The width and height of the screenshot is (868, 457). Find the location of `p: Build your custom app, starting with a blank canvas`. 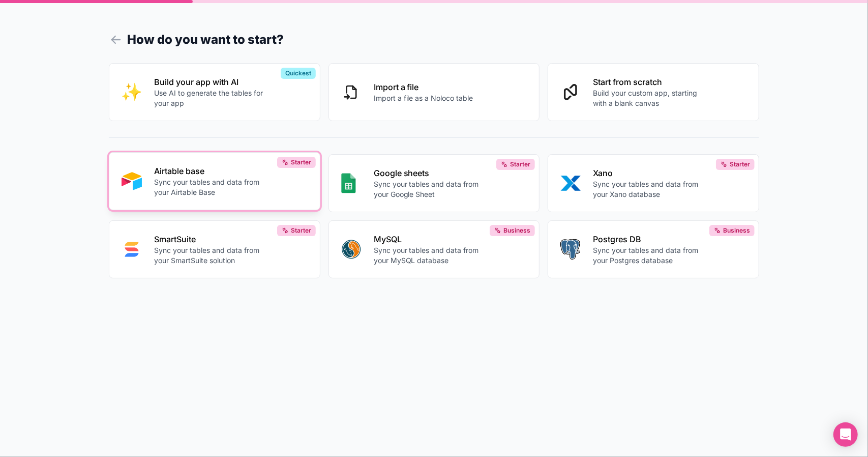

p: Build your custom app, starting with a blank canvas is located at coordinates (650, 98).